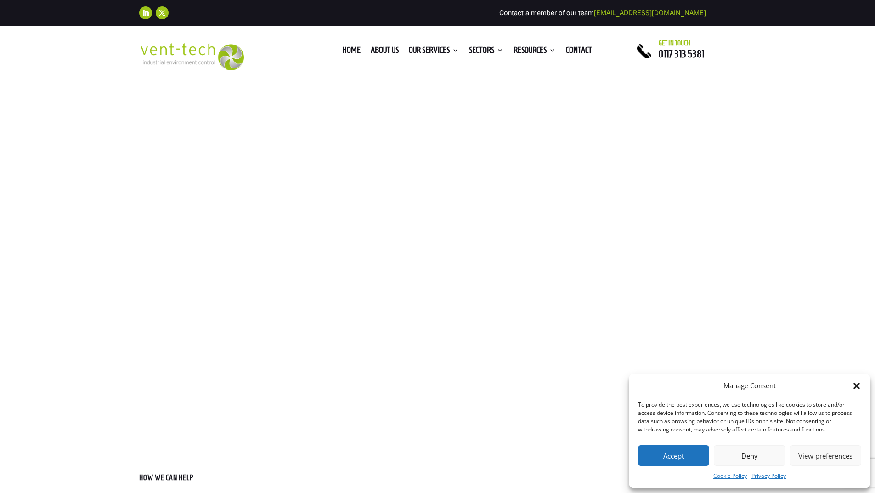  I want to click on a: Privacy Policy, so click(768, 476).